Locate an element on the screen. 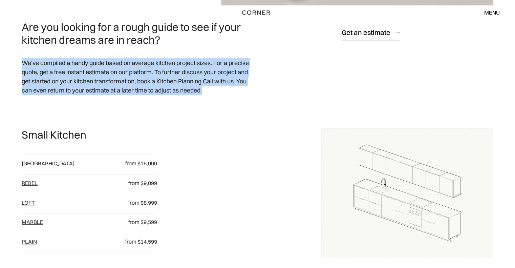  p: Small Kitchen is located at coordinates (54, 135).